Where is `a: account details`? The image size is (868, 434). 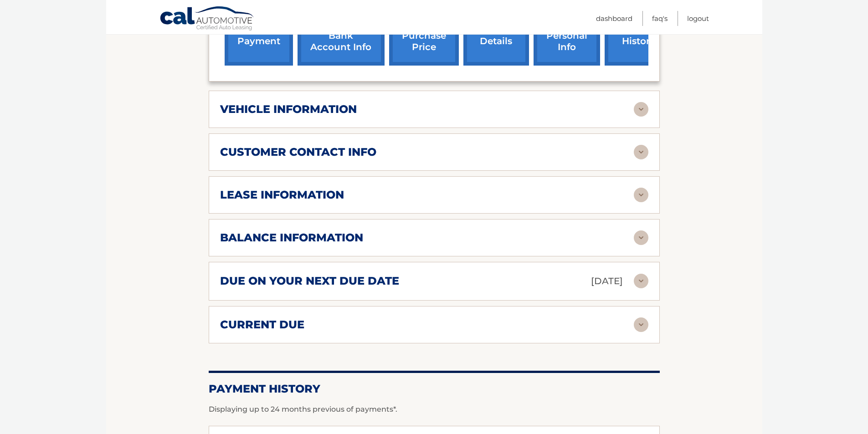
a: account details is located at coordinates (496, 35).